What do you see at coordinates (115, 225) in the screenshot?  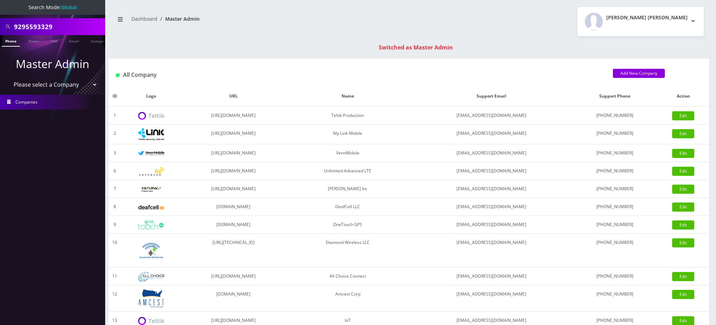 I see `td: 9` at bounding box center [115, 225].